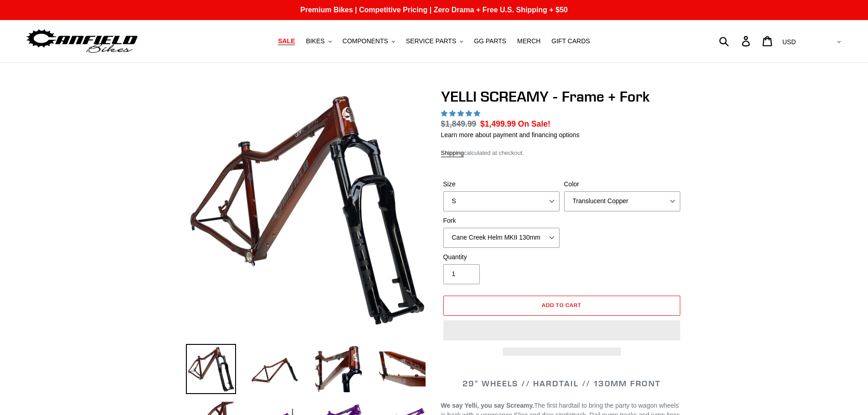 The image size is (868, 415). Describe the element at coordinates (431, 41) in the screenshot. I see `span: SERVICE PARTS` at that location.